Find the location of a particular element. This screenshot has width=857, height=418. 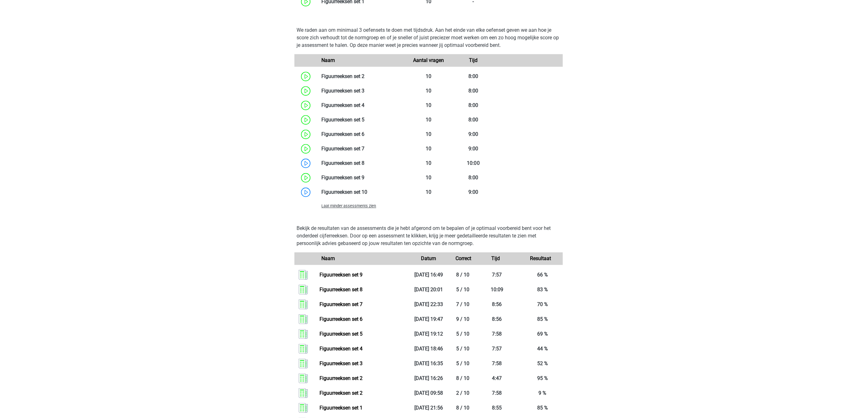

div: Figuurreeksen set 2 is located at coordinates (361, 76).